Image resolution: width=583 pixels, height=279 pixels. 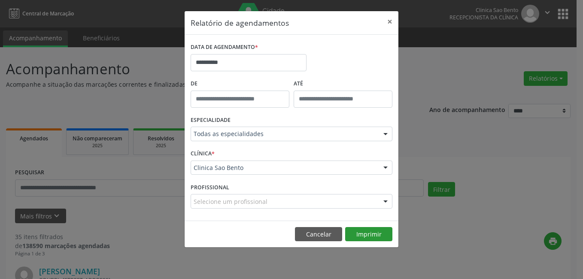 I want to click on span: Selecione um profissional, so click(x=230, y=201).